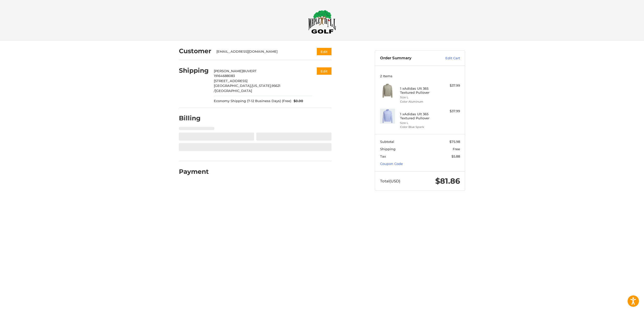 This screenshot has height=322, width=644. I want to click on h3: Order Summary, so click(407, 58).